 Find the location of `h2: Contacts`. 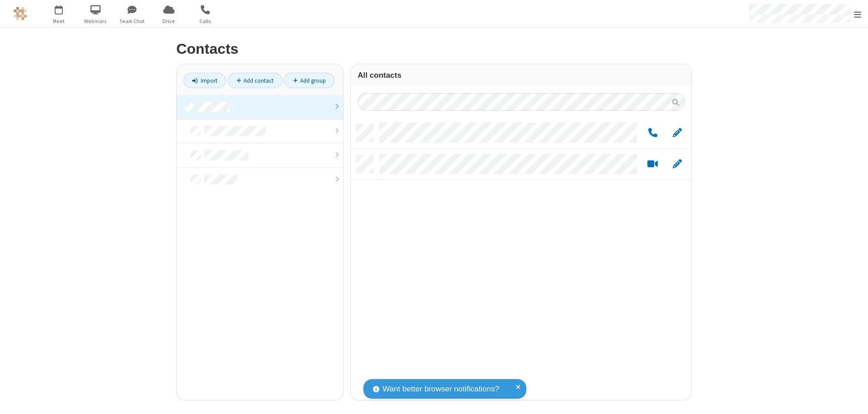

h2: Contacts is located at coordinates (434, 49).